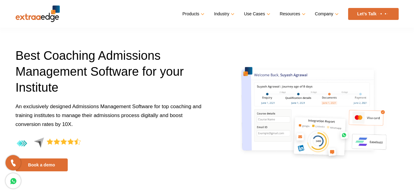 This screenshot has width=414, height=194. Describe the element at coordinates (326, 14) in the screenshot. I see `a: Company` at that location.